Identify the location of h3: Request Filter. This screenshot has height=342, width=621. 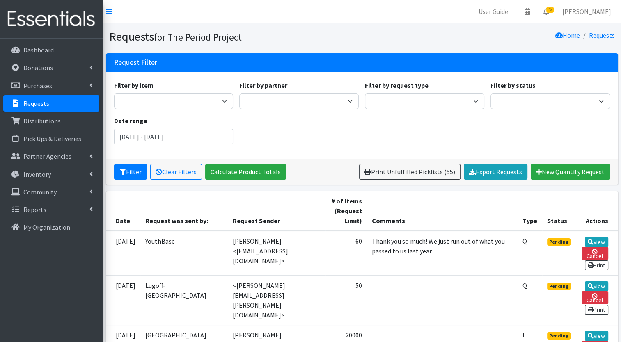
(135, 62).